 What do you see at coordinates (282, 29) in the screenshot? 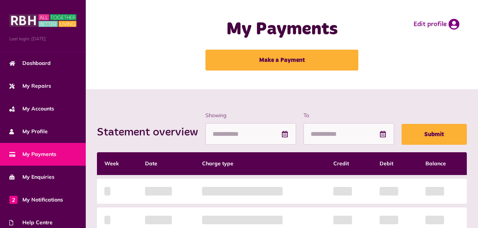
I see `h1: My Payments` at bounding box center [282, 29].